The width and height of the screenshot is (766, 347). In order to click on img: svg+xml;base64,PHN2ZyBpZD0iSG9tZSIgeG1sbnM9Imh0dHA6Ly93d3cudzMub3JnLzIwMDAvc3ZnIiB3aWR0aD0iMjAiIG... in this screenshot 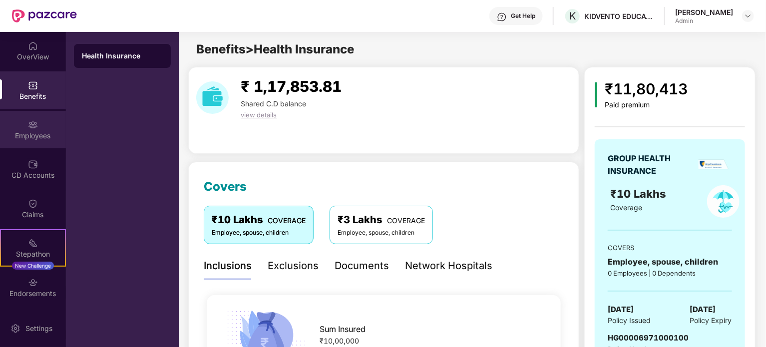, I will do `click(33, 46)`.